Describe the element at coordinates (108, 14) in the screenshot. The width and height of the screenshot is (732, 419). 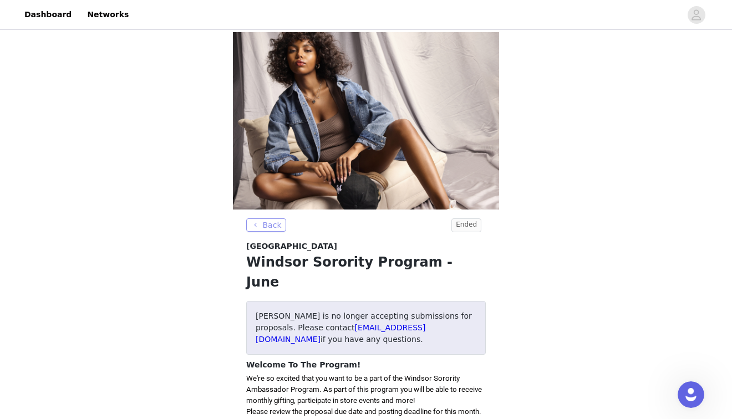
I see `a: Networks` at that location.